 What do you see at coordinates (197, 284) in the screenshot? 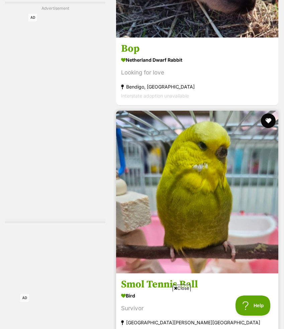
I see `h3: Smol Tennis Ball` at bounding box center [197, 284].